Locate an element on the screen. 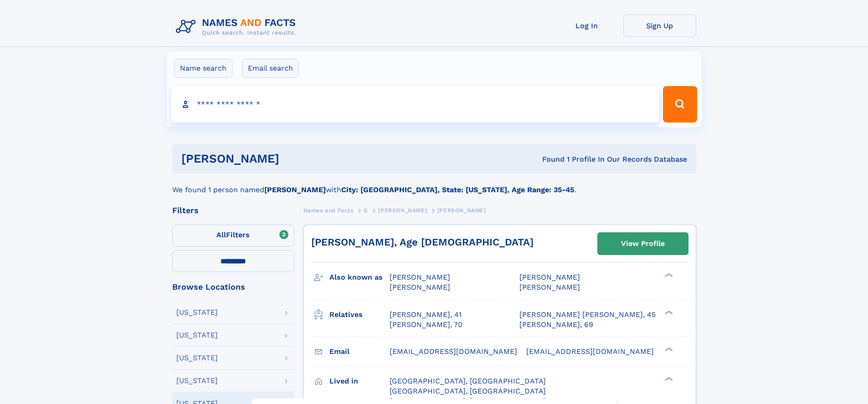  a: G is located at coordinates (366, 210).